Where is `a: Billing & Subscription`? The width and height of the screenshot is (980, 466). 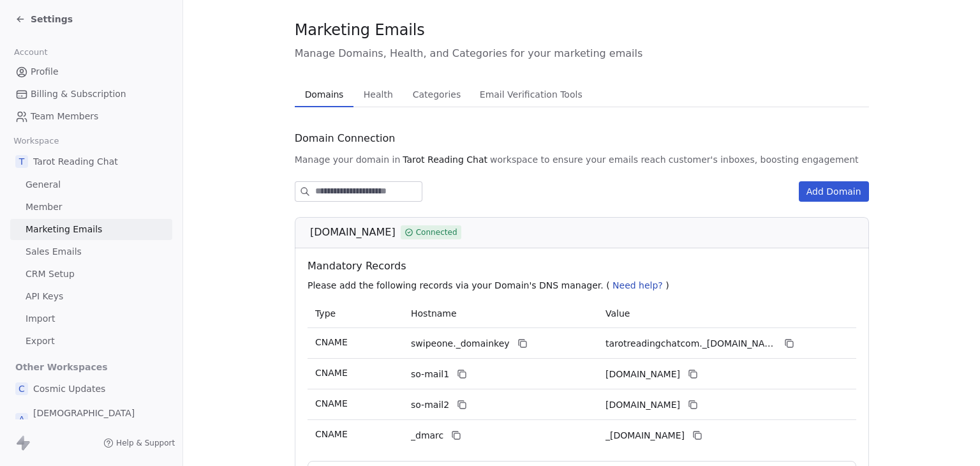 a: Billing & Subscription is located at coordinates (91, 94).